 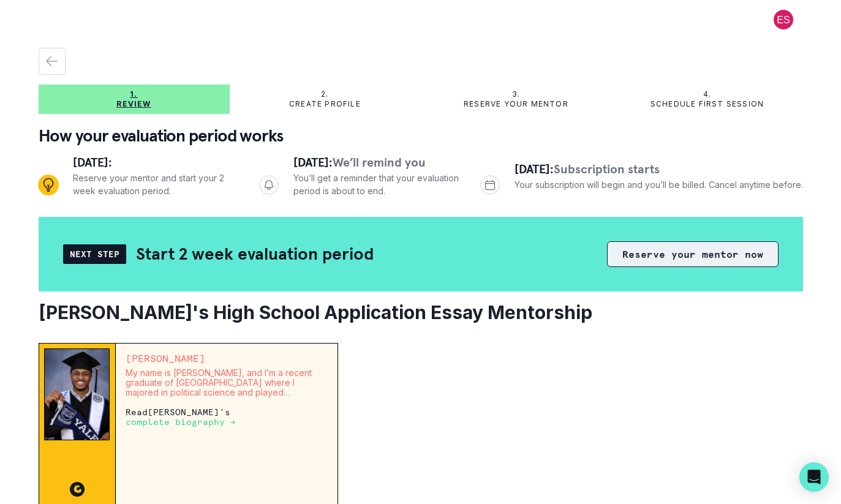 What do you see at coordinates (815, 477) in the screenshot?
I see `div: Open Intercom Messenger` at bounding box center [815, 477].